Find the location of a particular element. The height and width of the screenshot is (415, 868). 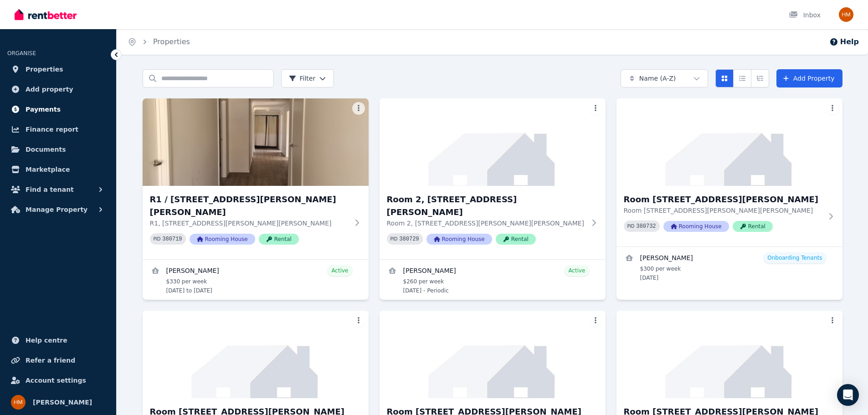

button: Expanded list view is located at coordinates (760, 78).